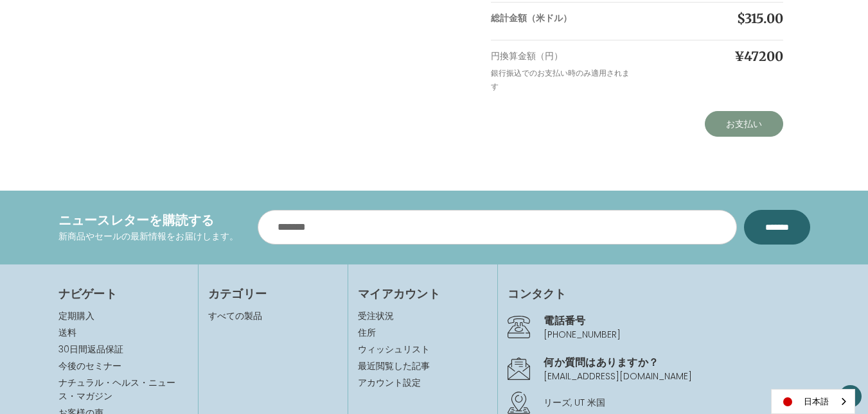  What do you see at coordinates (68, 332) in the screenshot?
I see `a: 送料` at bounding box center [68, 332].